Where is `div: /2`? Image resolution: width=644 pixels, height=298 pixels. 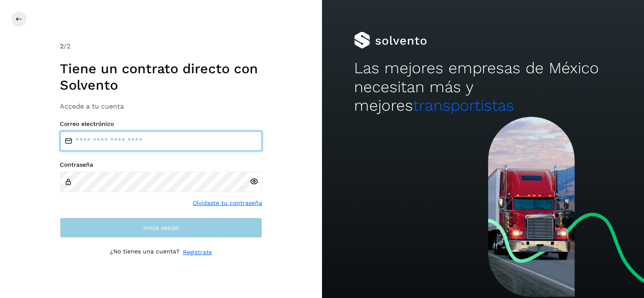 div: /2 is located at coordinates (161, 46).